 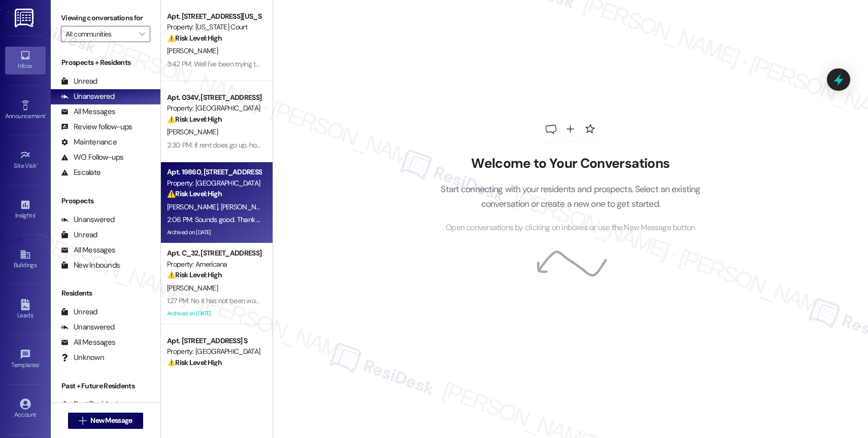 I want to click on p: Start connecting with your residents and prospects. Select an existing conversation or create a n..., so click(x=571, y=196).